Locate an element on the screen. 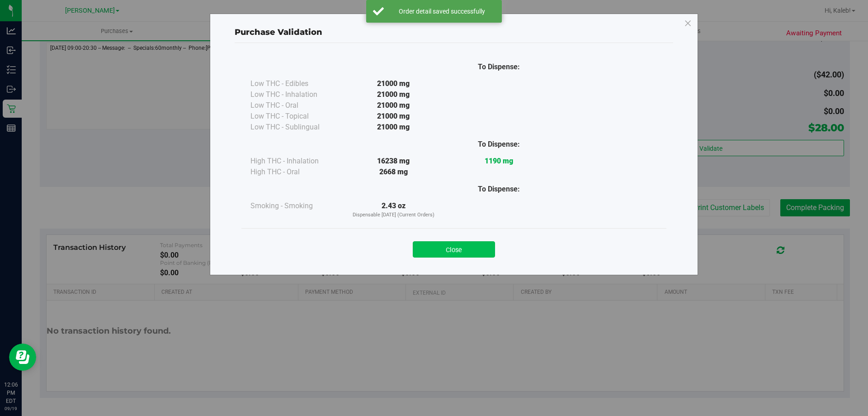 This screenshot has height=416, width=868. div: 2.43 oz is located at coordinates (393, 210).